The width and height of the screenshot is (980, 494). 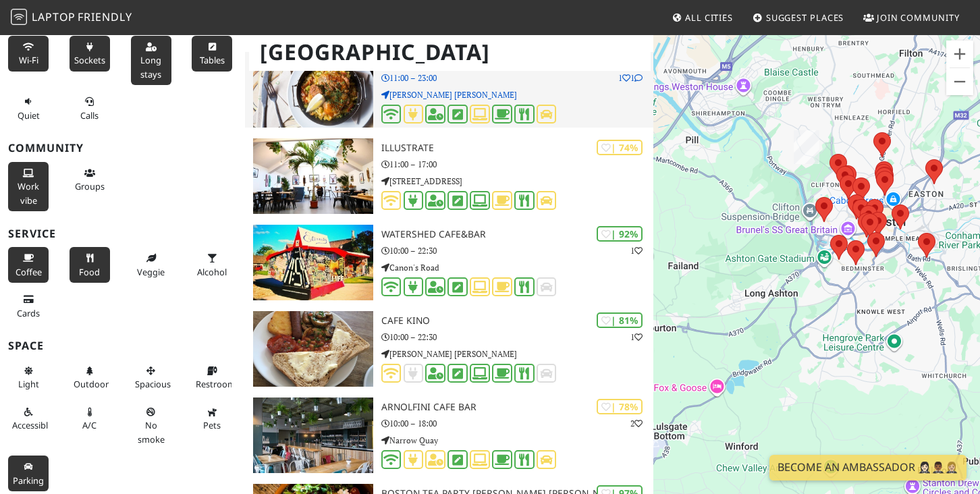 What do you see at coordinates (212, 377) in the screenshot?
I see `button: Restroom` at bounding box center [212, 377].